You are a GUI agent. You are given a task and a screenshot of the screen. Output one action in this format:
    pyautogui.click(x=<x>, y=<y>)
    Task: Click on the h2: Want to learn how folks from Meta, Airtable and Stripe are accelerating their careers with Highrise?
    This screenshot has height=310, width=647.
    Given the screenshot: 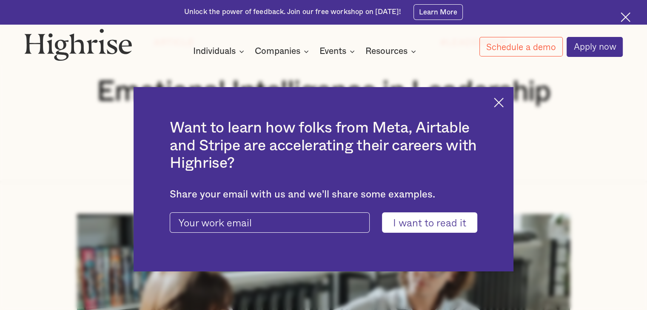 What is the action you would take?
    pyautogui.click(x=323, y=146)
    